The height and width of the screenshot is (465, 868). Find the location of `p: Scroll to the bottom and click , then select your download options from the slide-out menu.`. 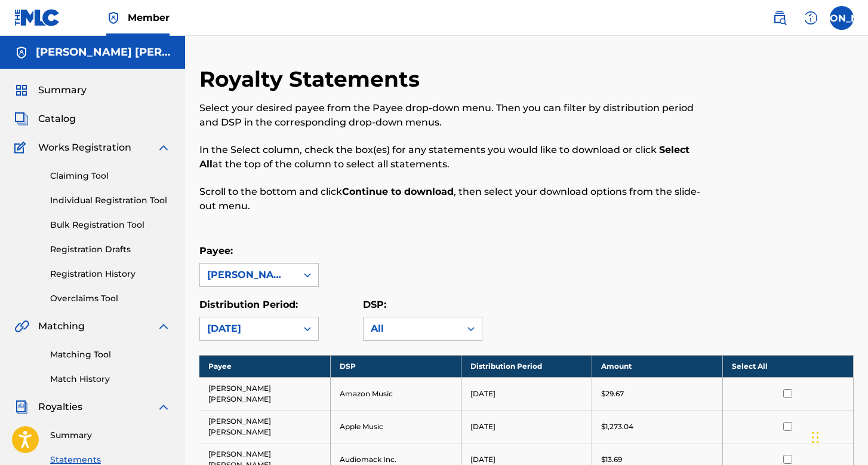

p: Scroll to the bottom and click , then select your download options from the slide-out menu. is located at coordinates (452, 199).